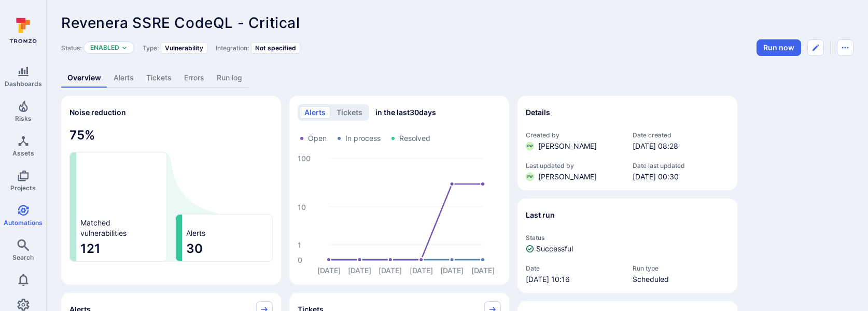  Describe the element at coordinates (123, 77) in the screenshot. I see `a: Alerts` at that location.